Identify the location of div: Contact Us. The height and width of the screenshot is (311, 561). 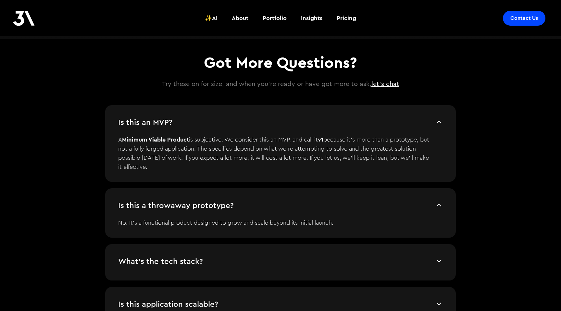
(524, 18).